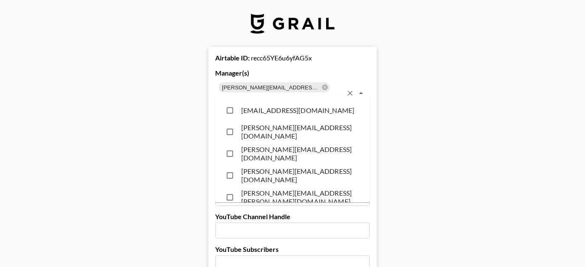  I want to click on strong: Airtable ID:, so click(232, 58).